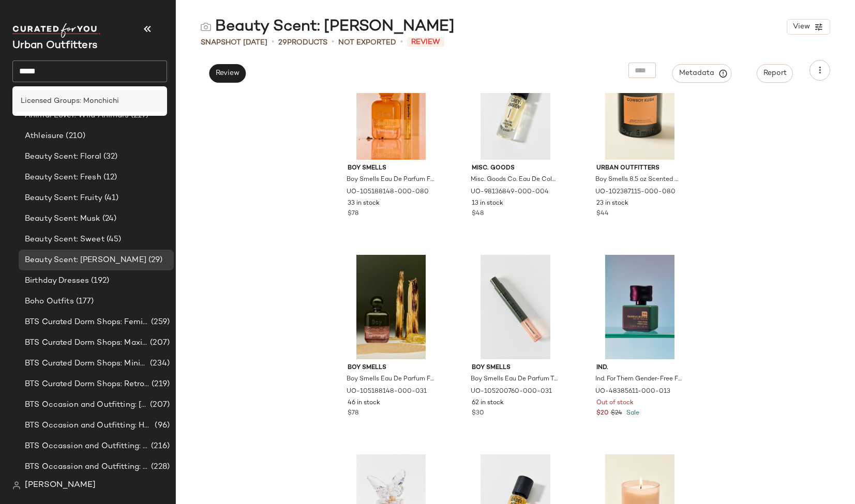 This screenshot has width=855, height=504. I want to click on span: Boy Smells Eau De Parfum Fragrance in Cowboy Kush at Urban Outfitters, so click(390, 180).